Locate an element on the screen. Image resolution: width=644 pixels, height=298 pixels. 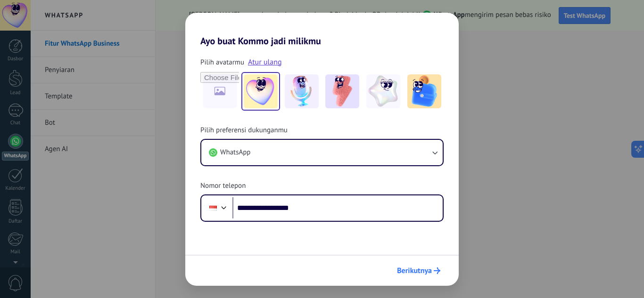
span: Pilih avatarmu is located at coordinates (222, 63).